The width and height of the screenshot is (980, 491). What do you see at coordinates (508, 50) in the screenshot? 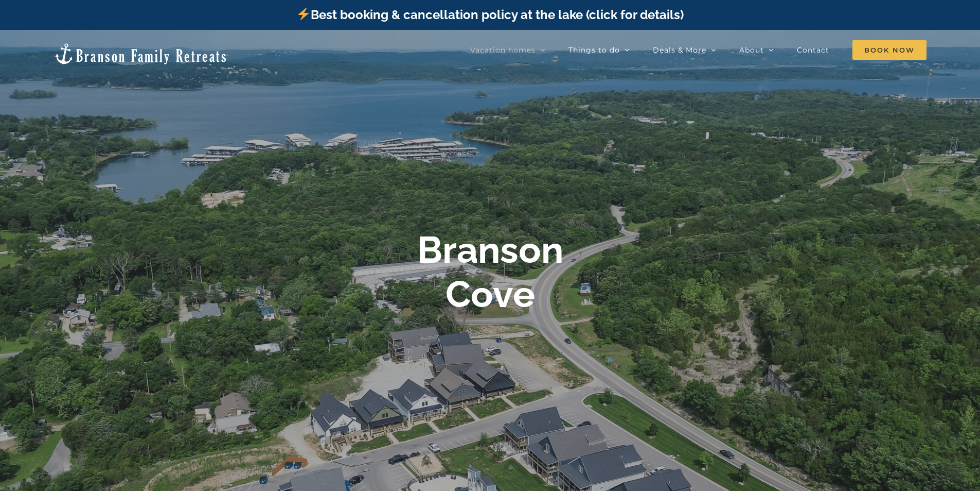
I see `a: Vacation homes` at bounding box center [508, 50].